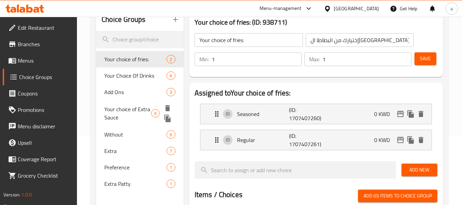  Describe the element at coordinates (135, 184) in the screenshot. I see `span: Extra Patty` at that location.